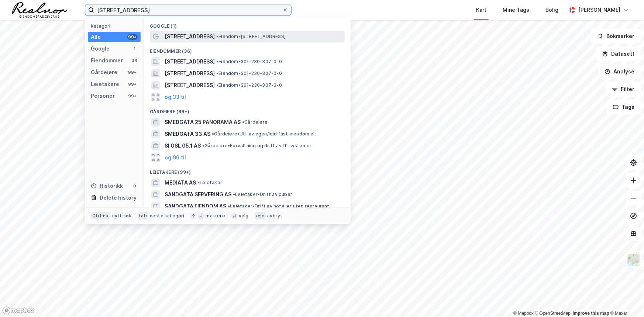 This screenshot has width=644, height=317. I want to click on div: nytt søk, so click(122, 216).